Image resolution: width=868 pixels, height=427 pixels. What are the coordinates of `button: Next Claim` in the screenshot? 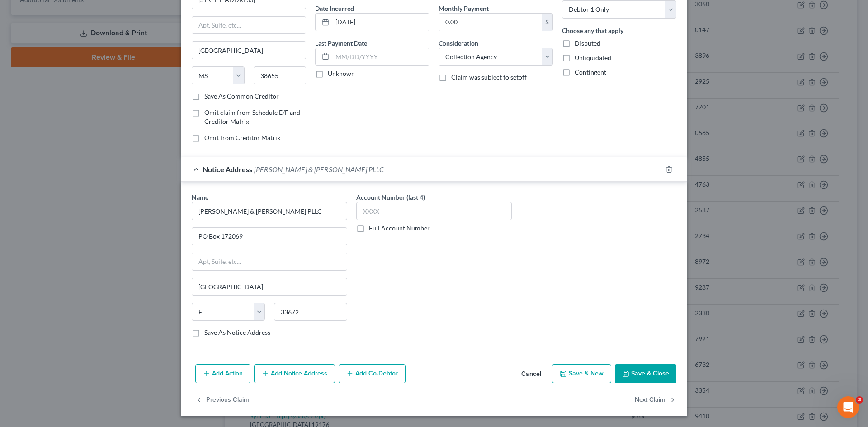 It's located at (655, 399).